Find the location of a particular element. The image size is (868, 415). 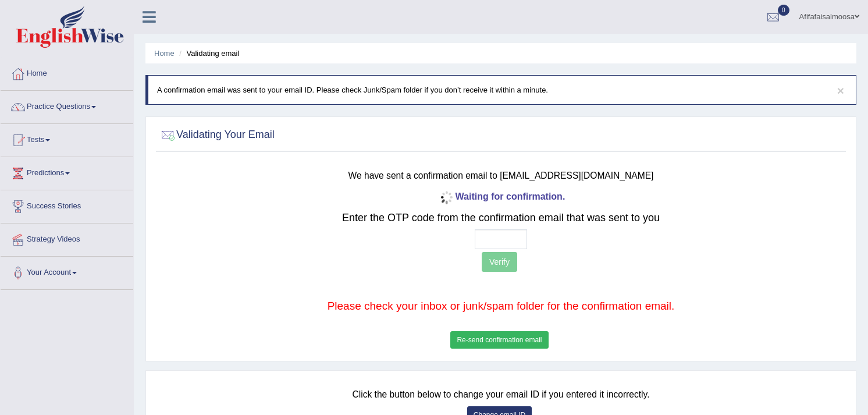

a: Practice Questions is located at coordinates (67, 105).